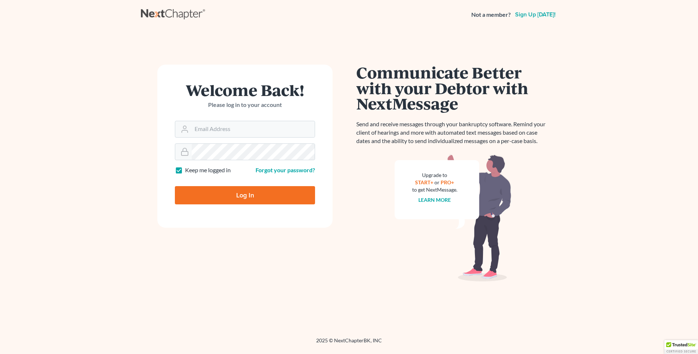 This screenshot has height=354, width=698. What do you see at coordinates (285, 170) in the screenshot?
I see `a: Forgot your password?` at bounding box center [285, 170].